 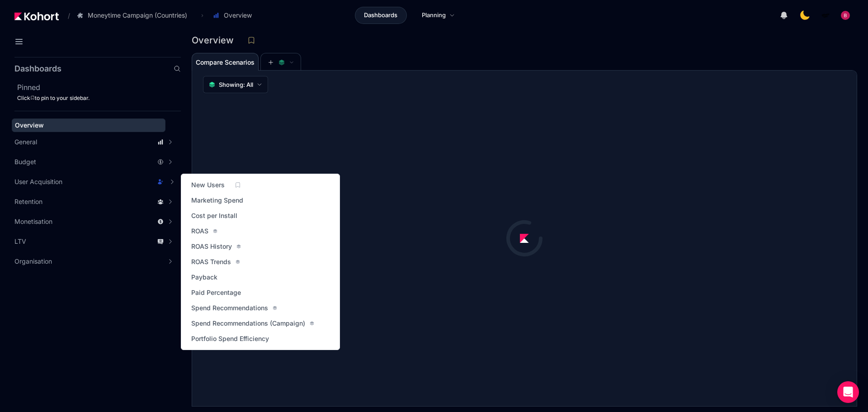 What do you see at coordinates (217, 201) in the screenshot?
I see `span: Marketing Spend` at bounding box center [217, 201].